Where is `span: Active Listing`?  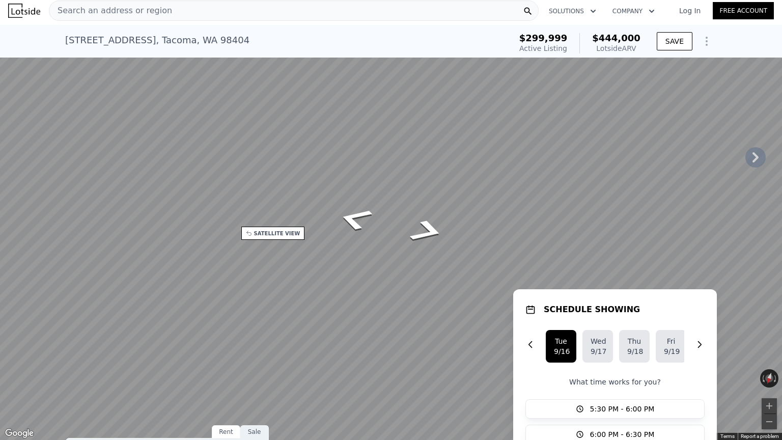
span: Active Listing is located at coordinates (543, 48).